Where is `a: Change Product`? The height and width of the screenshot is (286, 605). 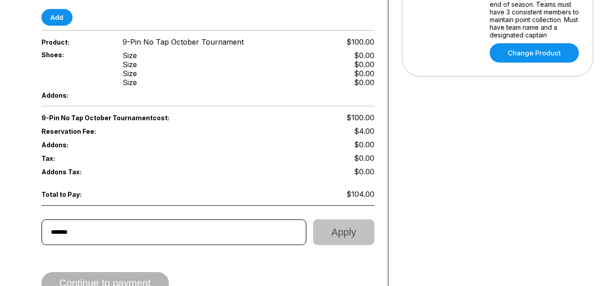 a: Change Product is located at coordinates (534, 53).